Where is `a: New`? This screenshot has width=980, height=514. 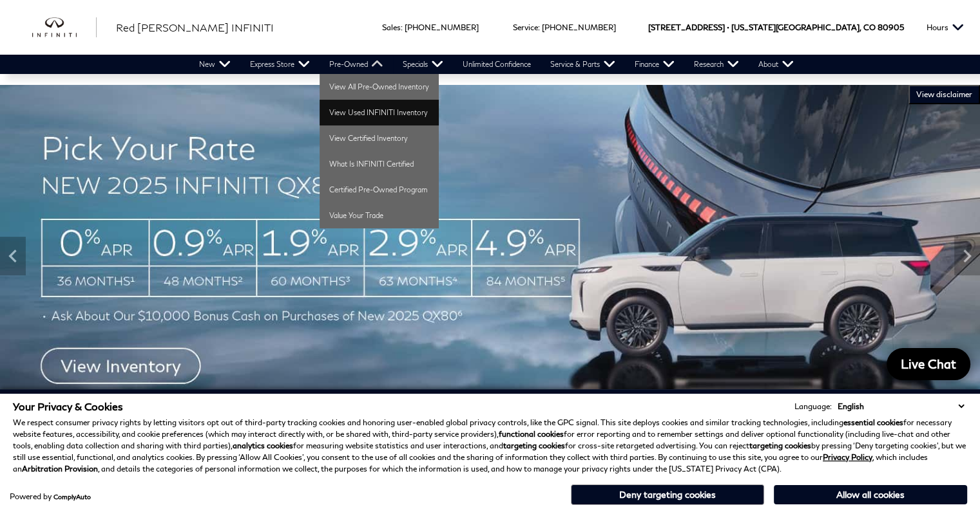
a: New is located at coordinates (215, 64).